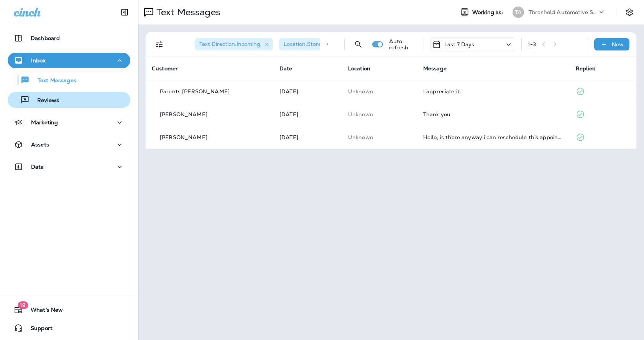  What do you see at coordinates (45, 39) in the screenshot?
I see `p: Dashboard` at bounding box center [45, 39].